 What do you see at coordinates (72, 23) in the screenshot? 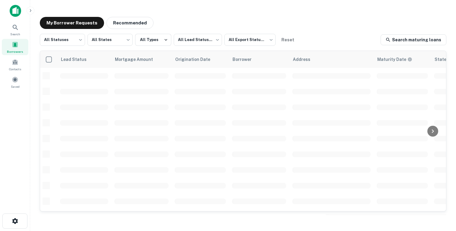
I see `button: My Borrower Requests` at bounding box center [72, 23].